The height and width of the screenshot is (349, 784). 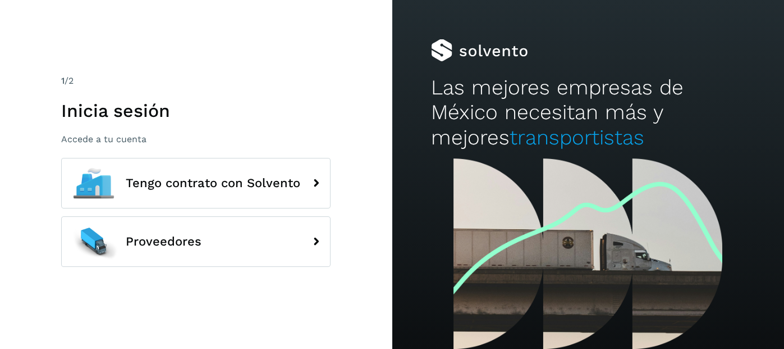 What do you see at coordinates (196, 241) in the screenshot?
I see `button: Proveedores` at bounding box center [196, 241].